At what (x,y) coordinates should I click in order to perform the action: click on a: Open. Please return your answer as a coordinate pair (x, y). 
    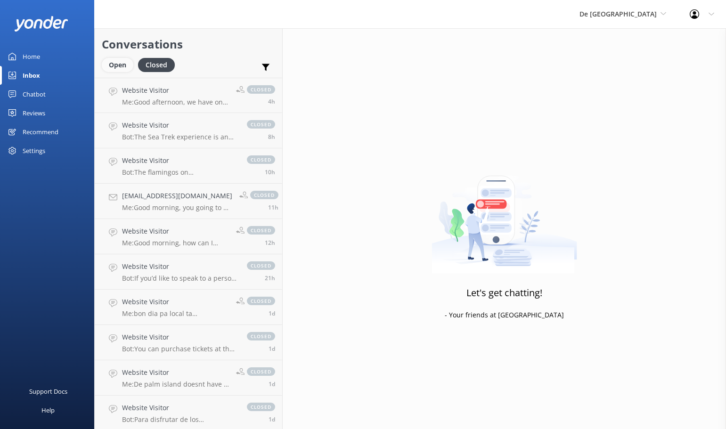
    Looking at the image, I should click on (120, 65).